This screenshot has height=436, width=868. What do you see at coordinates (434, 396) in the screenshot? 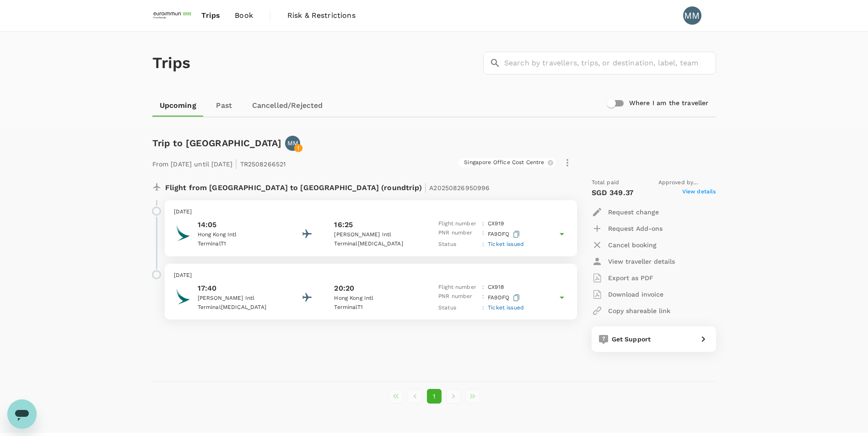
I see `nav: pagination navigation` at bounding box center [434, 396].